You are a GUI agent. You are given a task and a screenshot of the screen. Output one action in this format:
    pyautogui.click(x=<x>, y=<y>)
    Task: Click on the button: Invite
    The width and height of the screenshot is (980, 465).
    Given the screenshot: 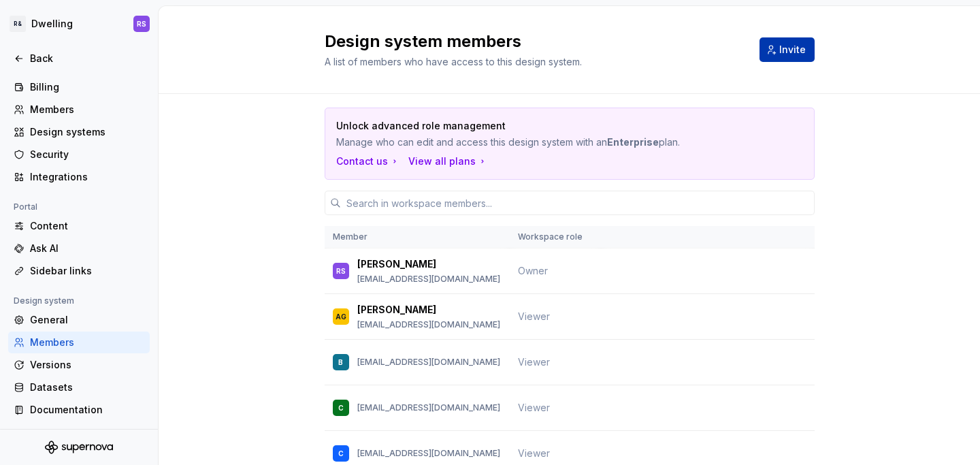 What is the action you would take?
    pyautogui.click(x=787, y=50)
    